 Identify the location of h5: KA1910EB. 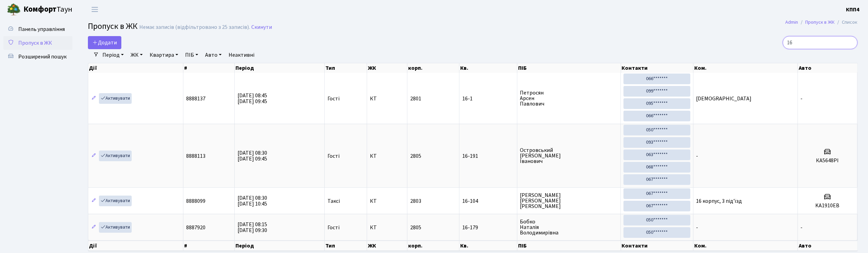
(827, 206).